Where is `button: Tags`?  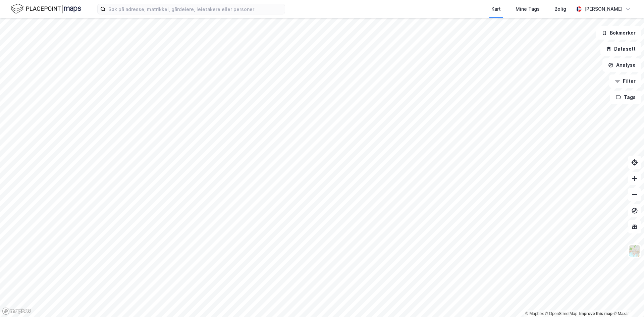 button: Tags is located at coordinates (626, 97).